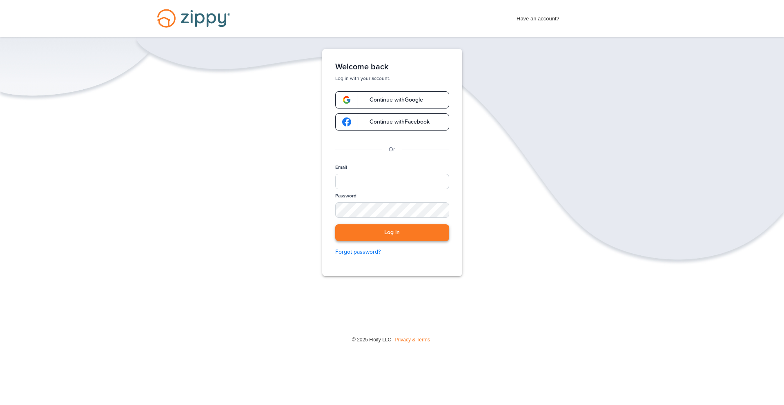 The width and height of the screenshot is (784, 405). I want to click on a: google-logoContinue withGoogle, so click(392, 100).